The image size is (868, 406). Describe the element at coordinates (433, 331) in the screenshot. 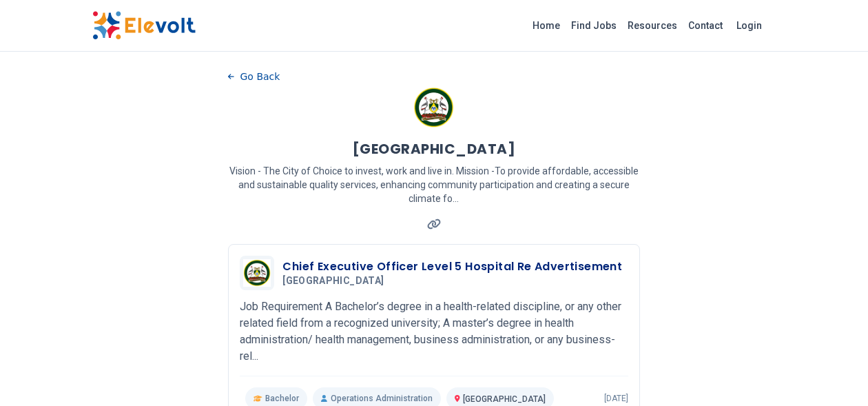

I see `p: Job Requirement A Bachelor’s degree in a health-related discipline, or any other related field fr...` at that location.